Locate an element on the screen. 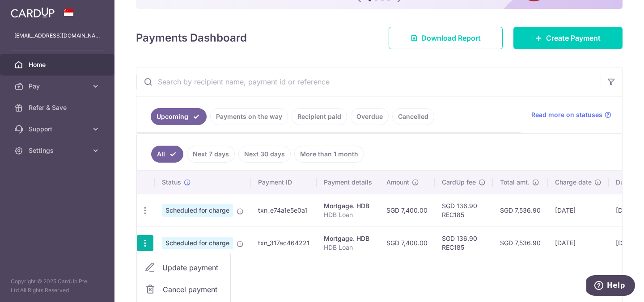 The height and width of the screenshot is (302, 644). h4: Payments Dashboard is located at coordinates (191, 38).